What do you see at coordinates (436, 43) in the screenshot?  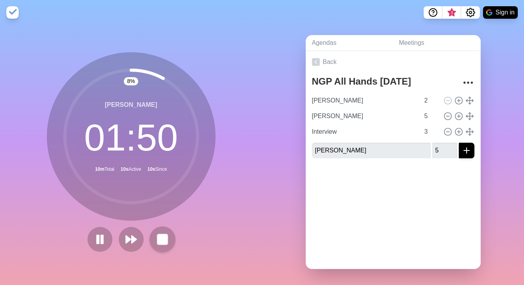 I see `a: Meetings` at bounding box center [436, 43].